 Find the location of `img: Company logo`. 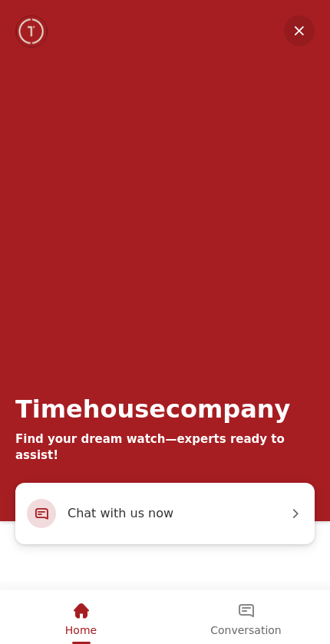

img: Company logo is located at coordinates (31, 31).